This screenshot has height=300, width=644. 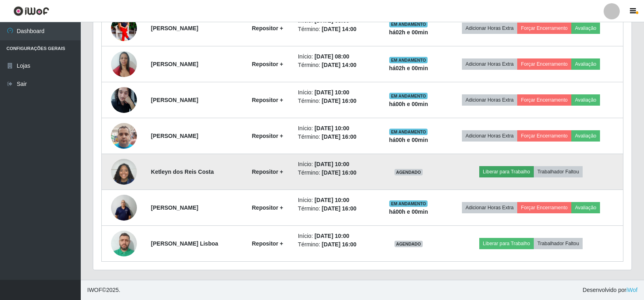 What do you see at coordinates (124, 100) in the screenshot?
I see `img: 1747575211019.jpeg` at bounding box center [124, 100].